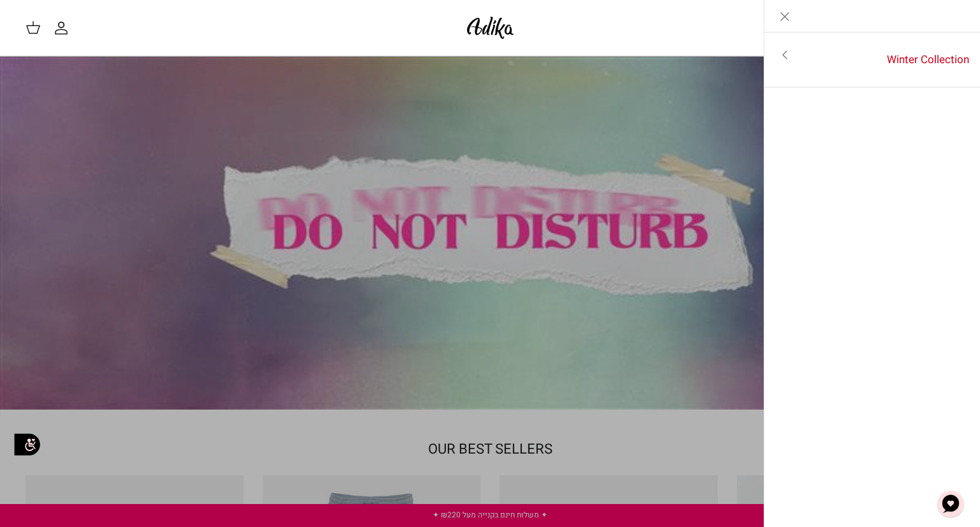  What do you see at coordinates (64, 28) in the screenshot?
I see `a: החשבון שלי` at bounding box center [64, 28].